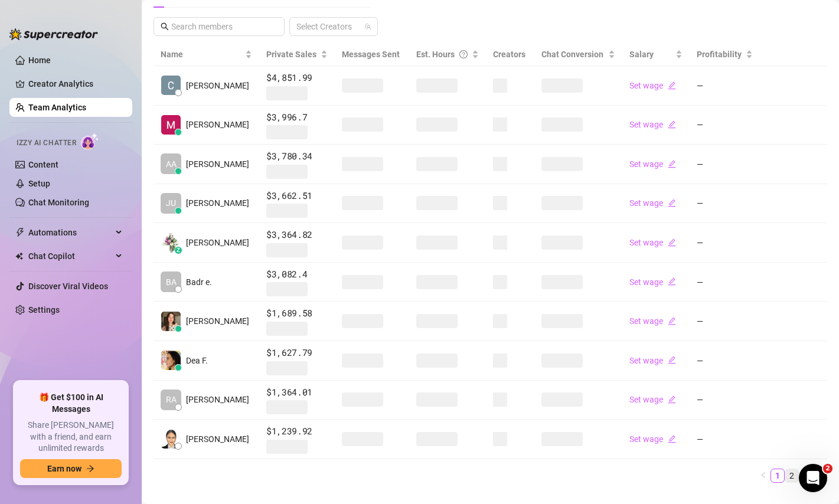 The height and width of the screenshot is (504, 839). What do you see at coordinates (170, 438) in the screenshot?
I see `img: Janezah Pasaylo` at bounding box center [170, 438].